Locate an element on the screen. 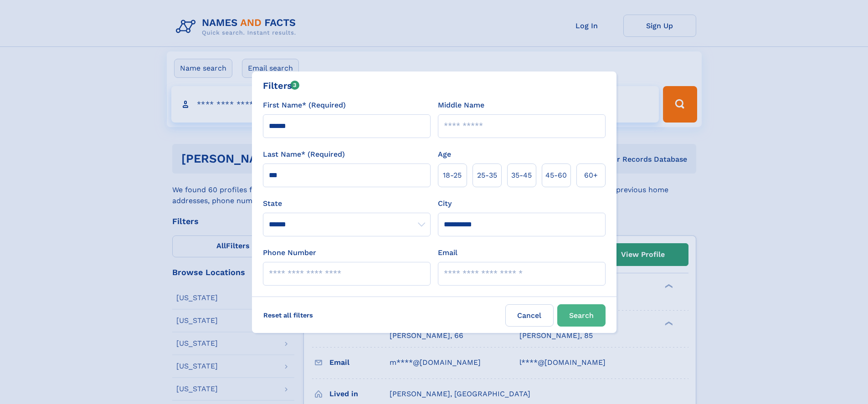  label: Reset all filters is located at coordinates (288, 315).